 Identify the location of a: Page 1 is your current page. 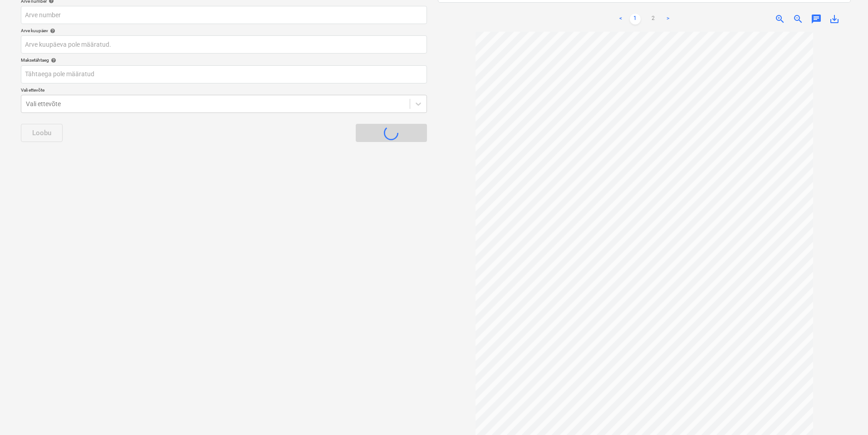
(635, 19).